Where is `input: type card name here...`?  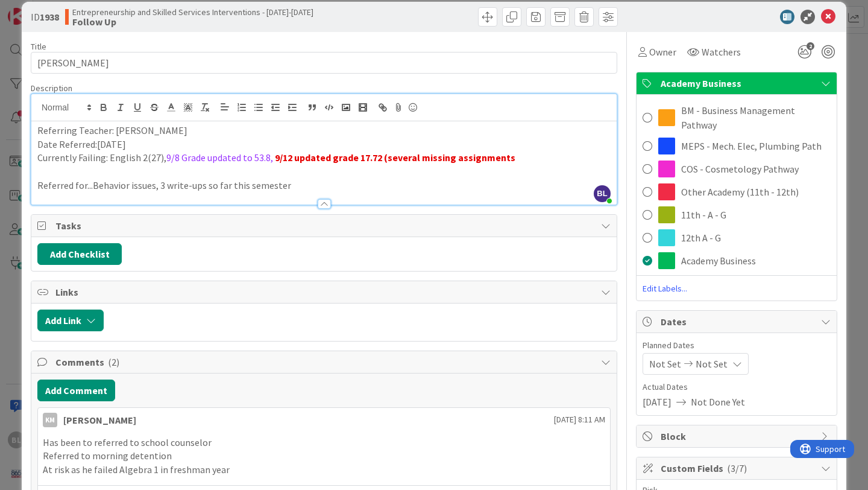
input: type card name here... is located at coordinates (324, 63).